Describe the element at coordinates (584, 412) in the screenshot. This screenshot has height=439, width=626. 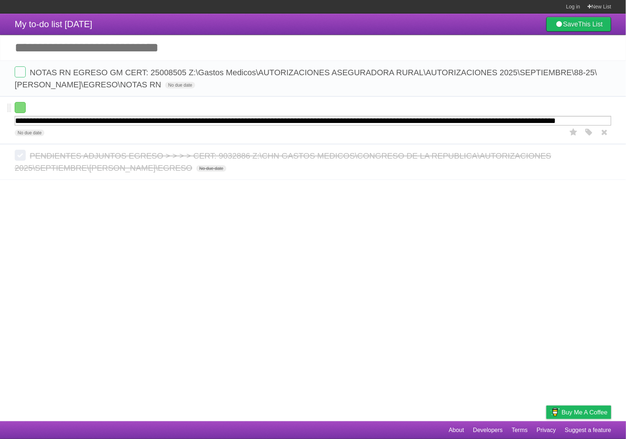
I see `span: Buy me a coffee` at that location.